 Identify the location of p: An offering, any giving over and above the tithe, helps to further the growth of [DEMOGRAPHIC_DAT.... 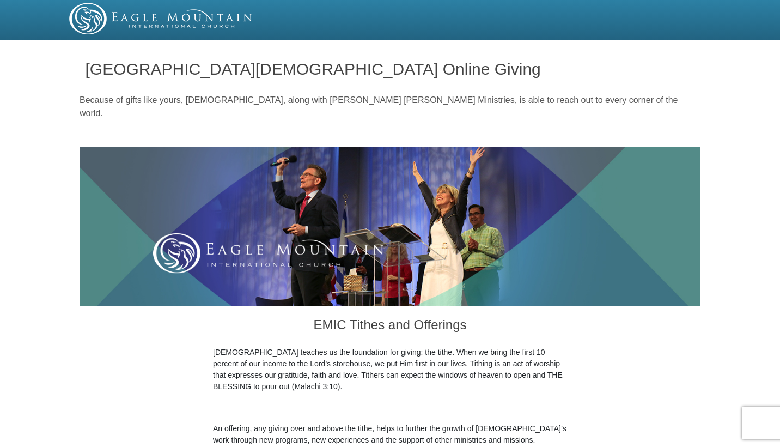
(390, 434).